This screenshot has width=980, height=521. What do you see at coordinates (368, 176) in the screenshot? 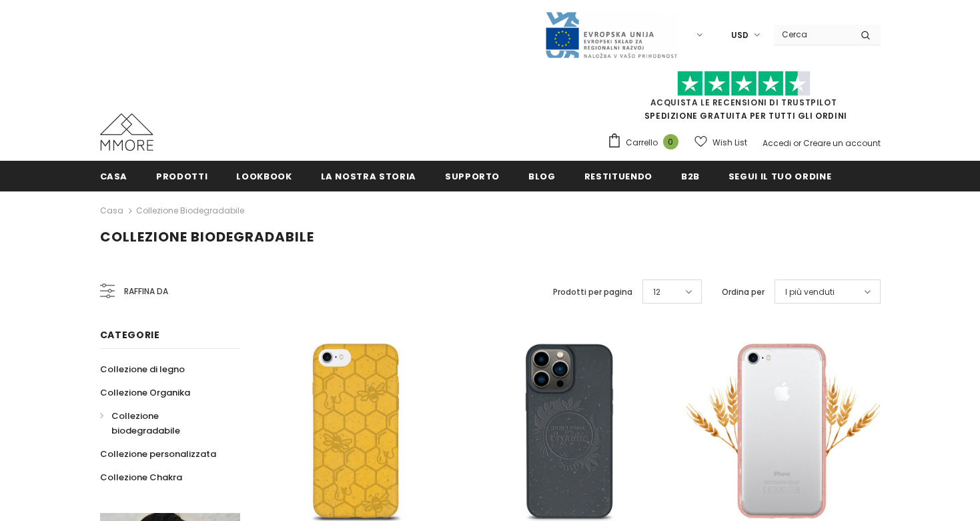
I see `span: La nostra storia` at bounding box center [368, 176].